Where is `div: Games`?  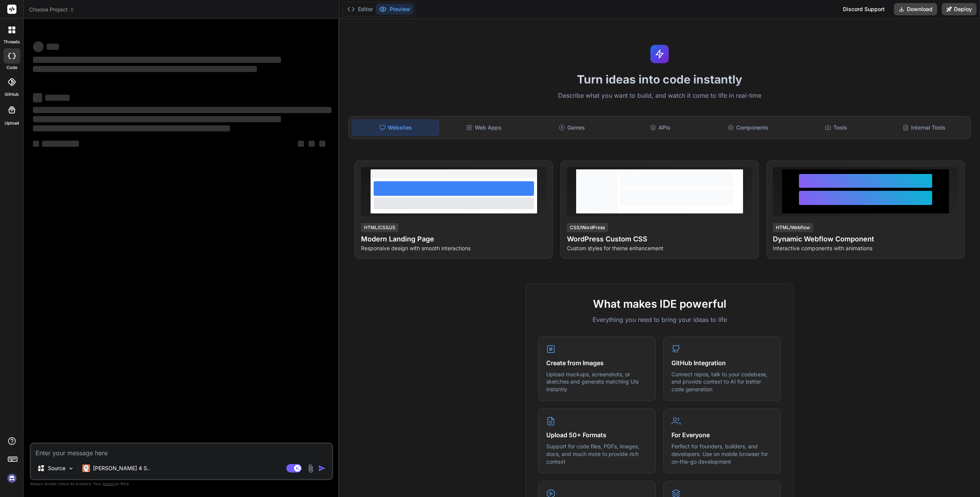 div: Games is located at coordinates (572, 128).